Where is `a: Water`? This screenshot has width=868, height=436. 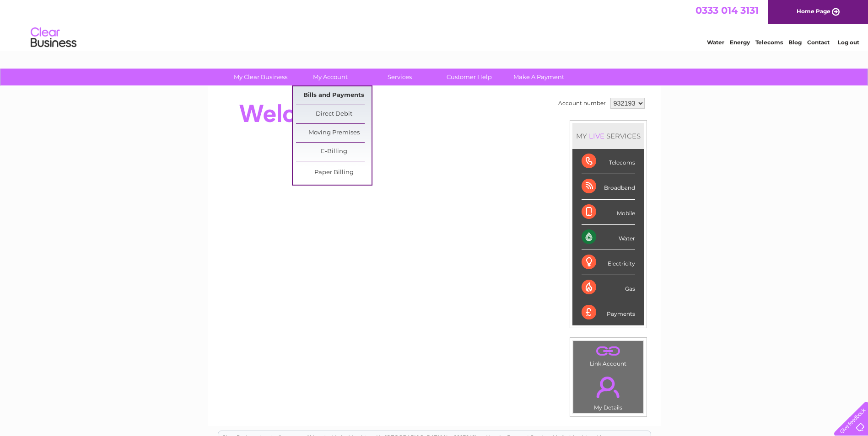
a: Water is located at coordinates (716, 42).